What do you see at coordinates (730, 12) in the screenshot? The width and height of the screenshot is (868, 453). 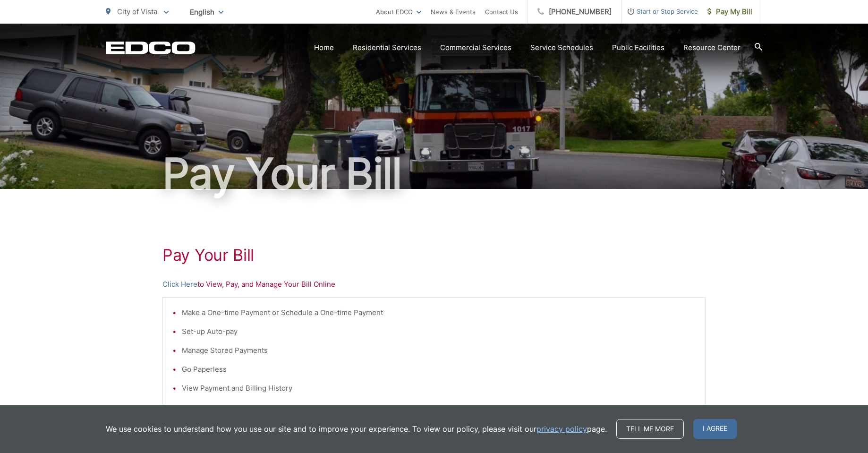 I see `span: Pay My Bill` at bounding box center [730, 12].